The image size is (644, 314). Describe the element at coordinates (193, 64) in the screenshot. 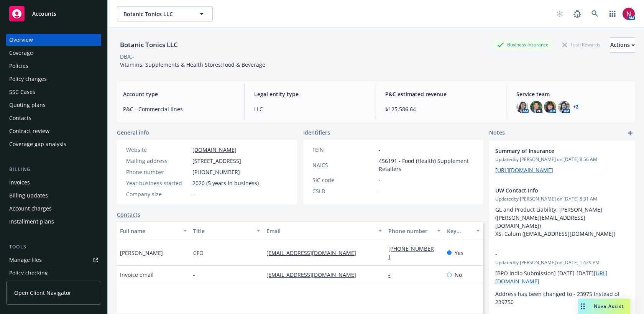

I see `span: Vitamins, Supplements & Health Stores;Food & Beverage` at that location.